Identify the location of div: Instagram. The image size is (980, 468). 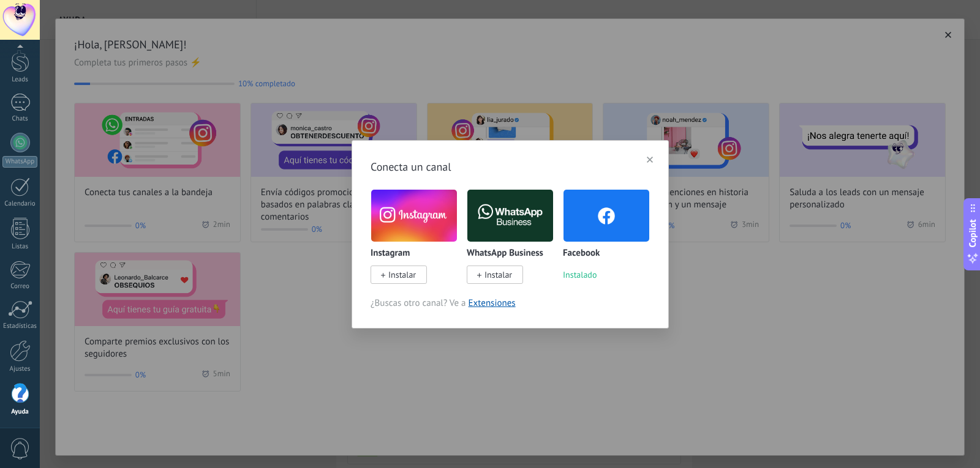
(418, 243).